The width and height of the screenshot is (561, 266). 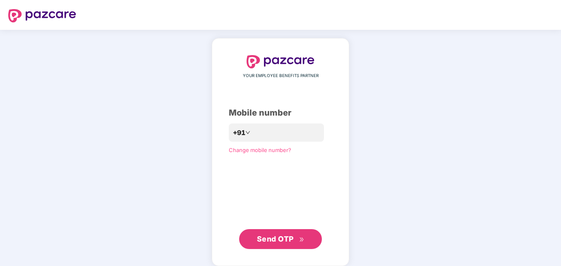 What do you see at coordinates (260, 150) in the screenshot?
I see `span: Change mobile number?` at bounding box center [260, 150].